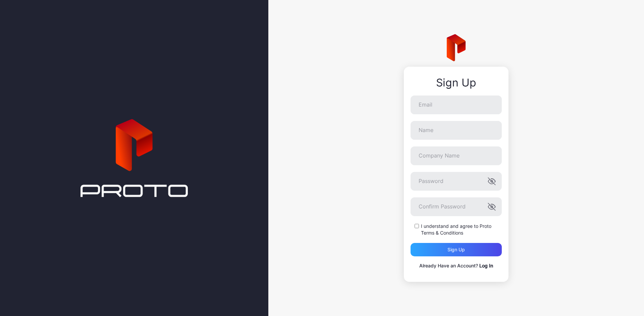 This screenshot has width=644, height=316. I want to click on div: Sign Up, so click(456, 83).